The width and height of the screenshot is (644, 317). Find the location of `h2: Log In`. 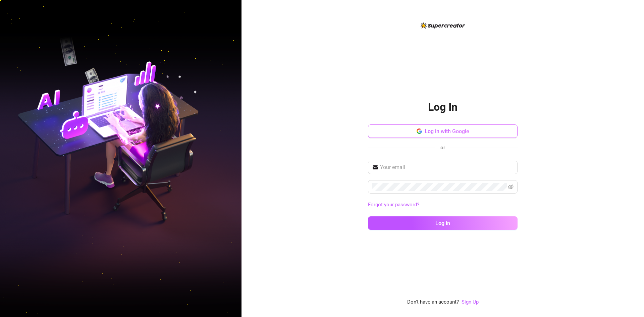

h2: Log In is located at coordinates (443, 107).